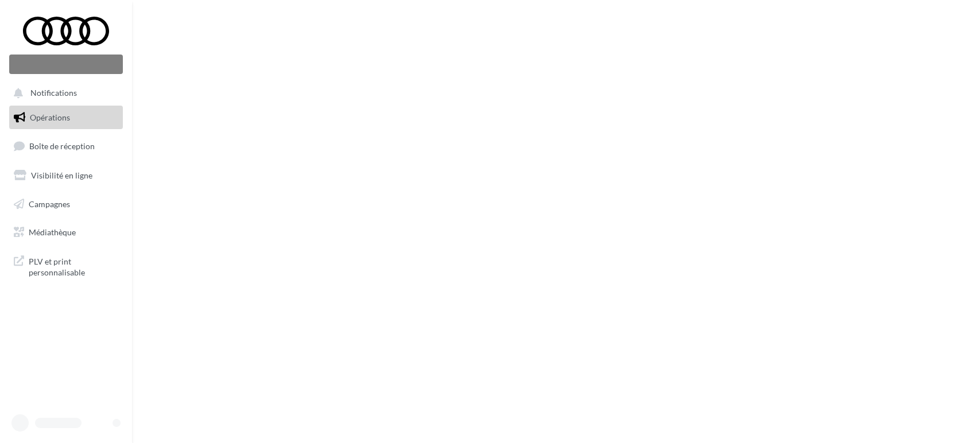 This screenshot has width=980, height=443. I want to click on a: Médiathèque, so click(66, 233).